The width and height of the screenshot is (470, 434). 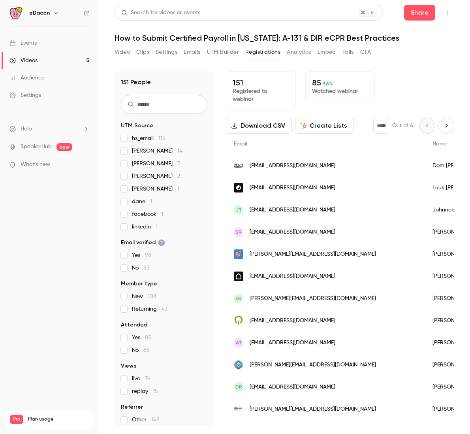 I want to click on span: Attended, so click(x=134, y=325).